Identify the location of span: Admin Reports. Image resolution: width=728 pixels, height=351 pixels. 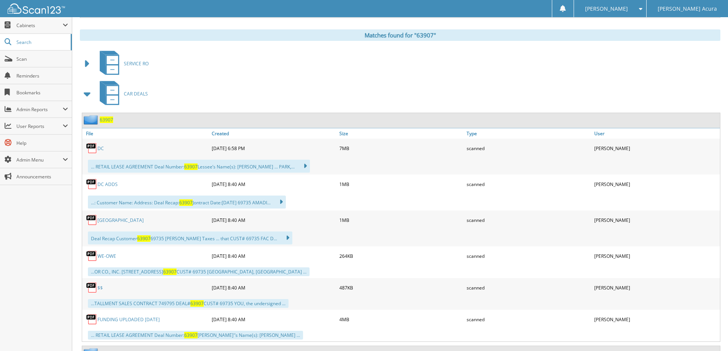
(39, 109).